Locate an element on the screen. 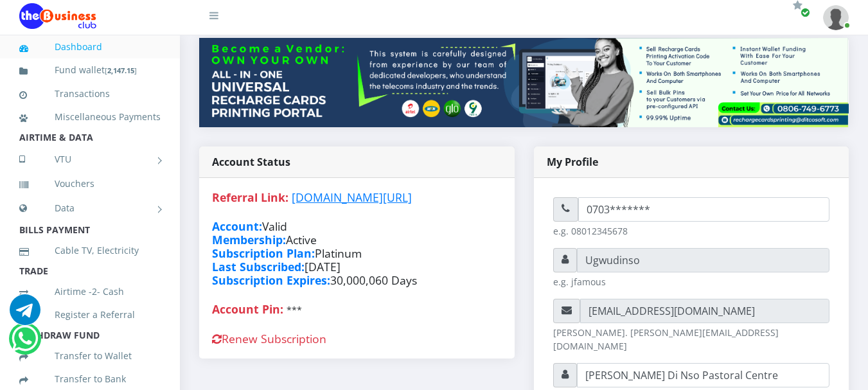 The height and width of the screenshot is (390, 868). strong: Account: is located at coordinates (237, 226).